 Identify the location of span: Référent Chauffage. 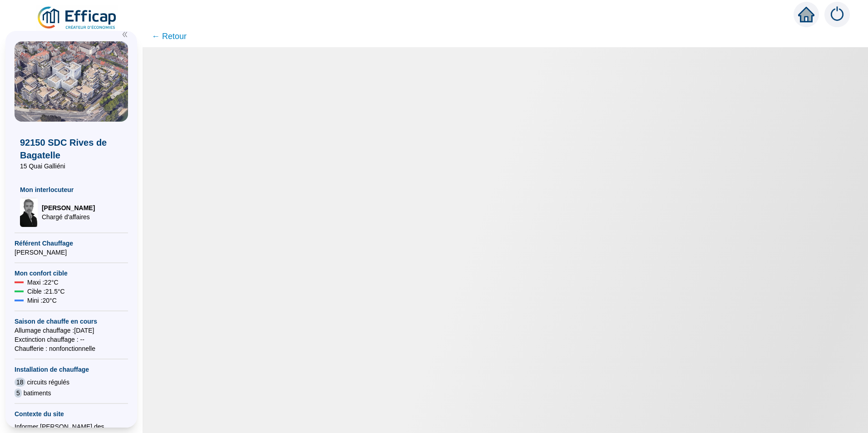
(71, 243).